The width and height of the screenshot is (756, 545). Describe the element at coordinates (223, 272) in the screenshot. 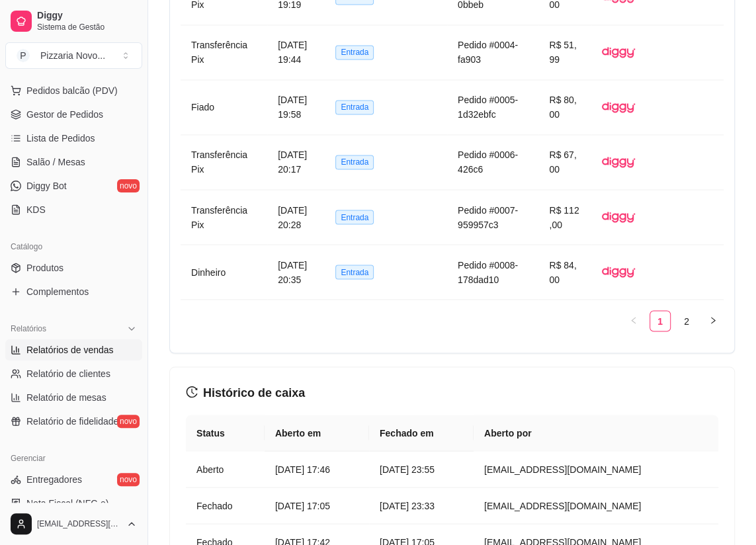

I see `article: Dinheiro` at that location.